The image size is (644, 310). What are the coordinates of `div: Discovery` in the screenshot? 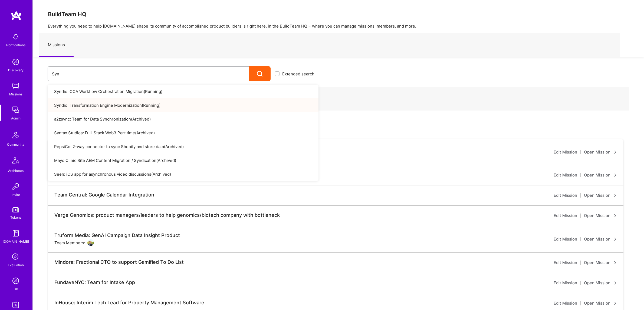 It's located at (16, 70).